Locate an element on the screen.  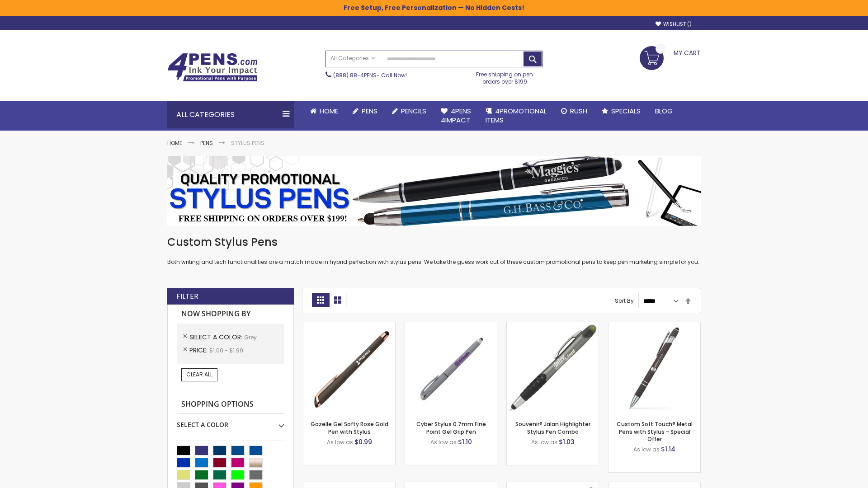
a: Pencils is located at coordinates (409, 111).